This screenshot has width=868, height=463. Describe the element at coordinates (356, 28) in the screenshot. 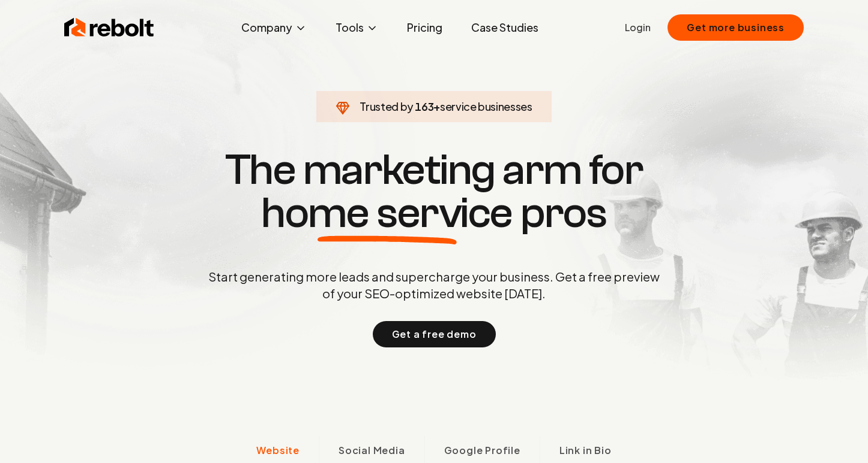

I see `button: Tools` at that location.